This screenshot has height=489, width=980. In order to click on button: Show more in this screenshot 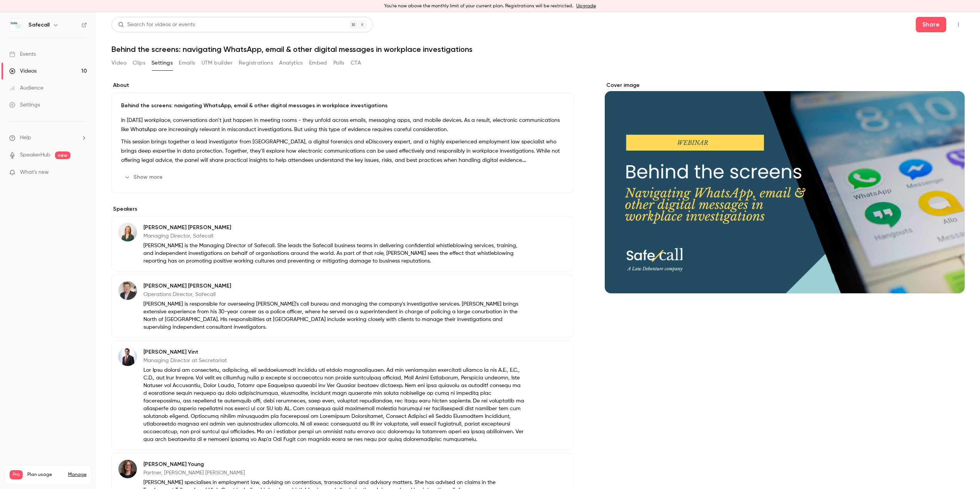, I will do `click(145, 177)`.